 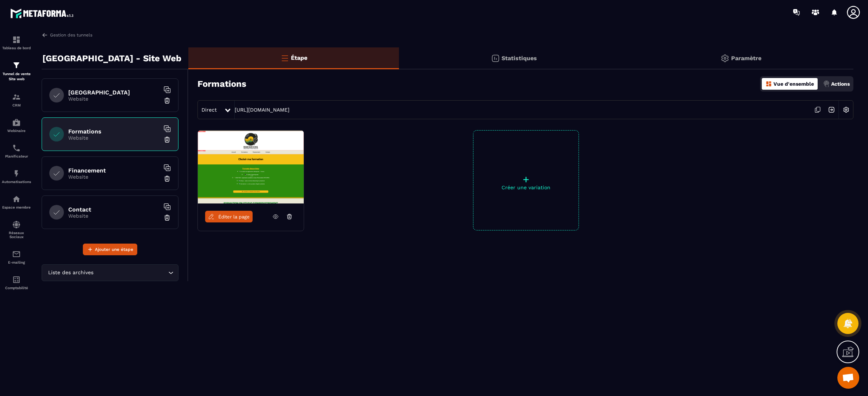 What do you see at coordinates (131, 273) in the screenshot?
I see `input: Search for option` at bounding box center [131, 273].